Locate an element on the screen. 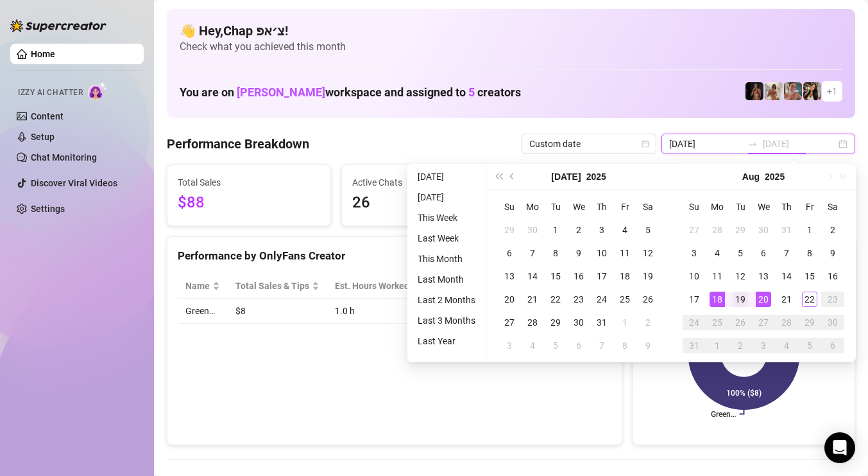  td: 2025-08-21 is located at coordinates (786, 300).